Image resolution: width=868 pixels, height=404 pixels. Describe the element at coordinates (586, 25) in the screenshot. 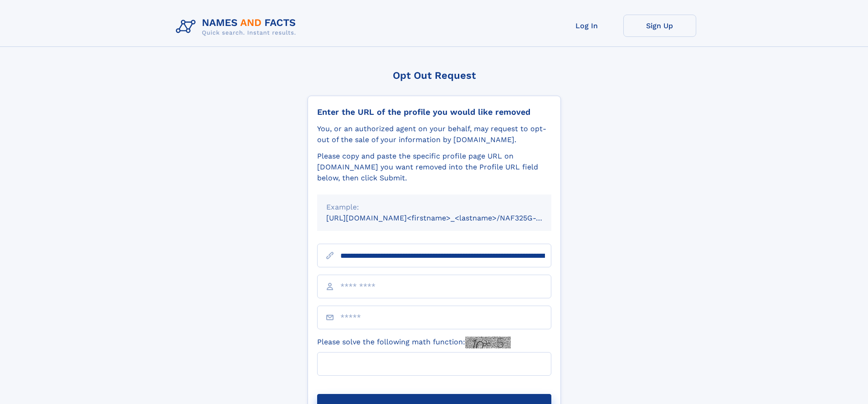

I see `a: Log In` at that location.